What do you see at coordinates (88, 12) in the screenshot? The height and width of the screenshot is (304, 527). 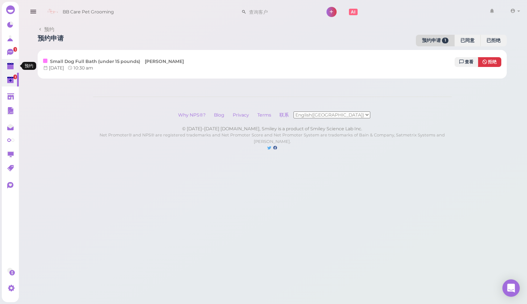 I see `span: BB Care Pet Grooming` at bounding box center [88, 12].